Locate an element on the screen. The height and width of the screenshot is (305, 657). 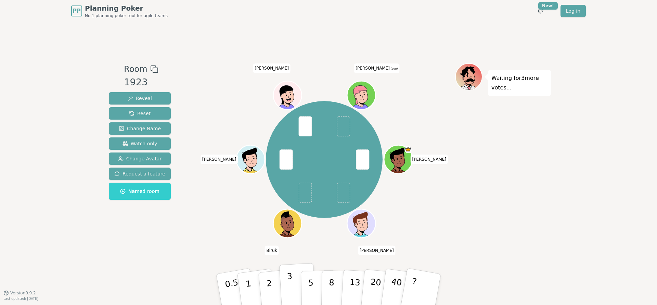
button: Version0.9.2 is located at coordinates (20, 293).